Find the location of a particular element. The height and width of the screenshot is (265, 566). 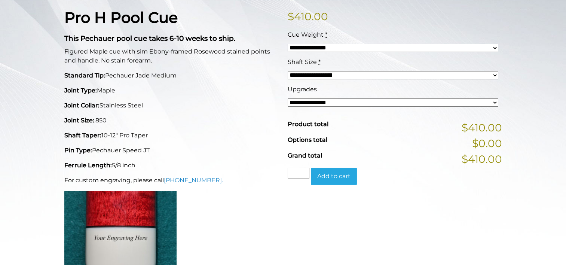

p: 10-12" Pro Taper is located at coordinates (171, 136).